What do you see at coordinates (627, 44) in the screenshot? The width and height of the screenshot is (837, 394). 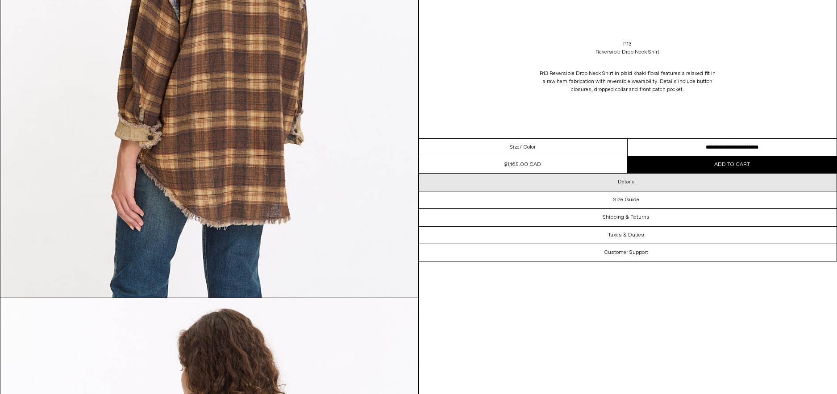 I see `a: R13` at bounding box center [627, 44].